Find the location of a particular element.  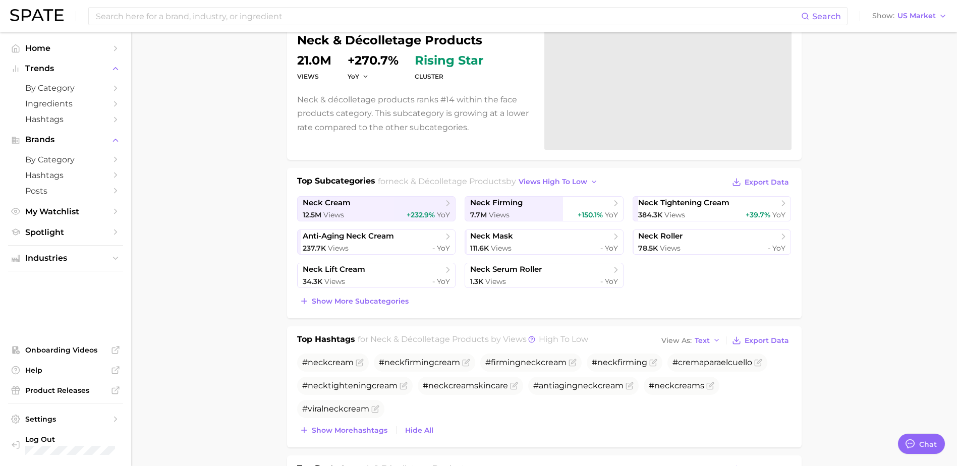

button: Export Data is located at coordinates (760, 182).